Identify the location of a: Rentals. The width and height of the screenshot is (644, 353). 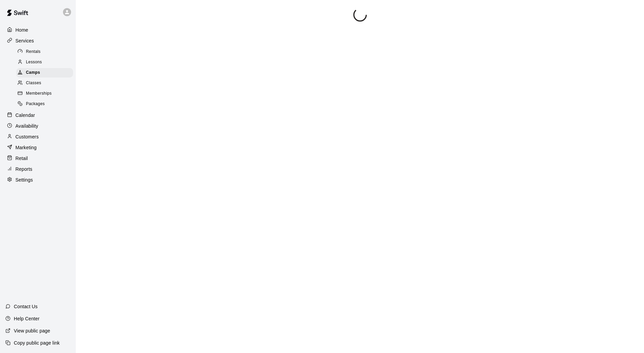
(46, 52).